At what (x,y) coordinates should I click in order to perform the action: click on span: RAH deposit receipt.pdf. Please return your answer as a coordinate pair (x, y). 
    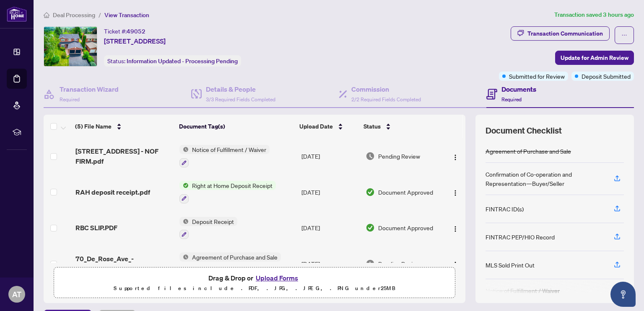
    Looking at the image, I should click on (113, 192).